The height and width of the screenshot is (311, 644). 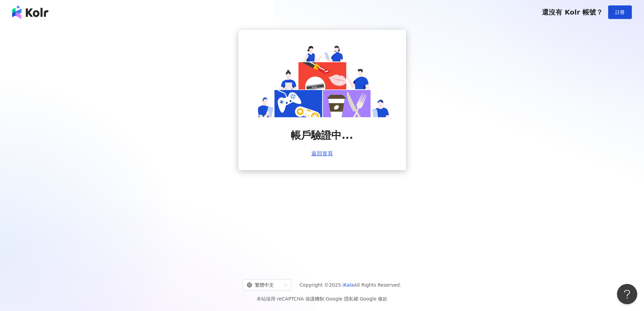 I want to click on span: 還沒有 Kolr 帳號？, so click(x=572, y=12).